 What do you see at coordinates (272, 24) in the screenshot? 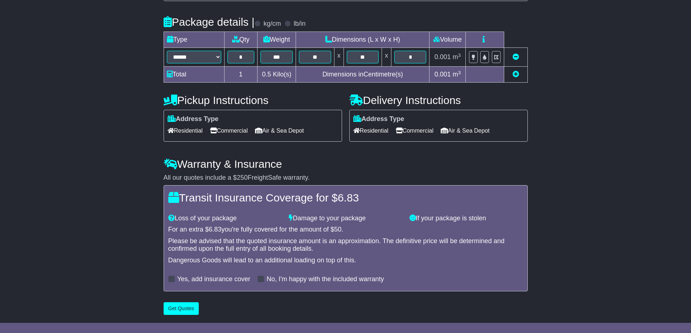
I see `label: kg/cm` at bounding box center [272, 24].